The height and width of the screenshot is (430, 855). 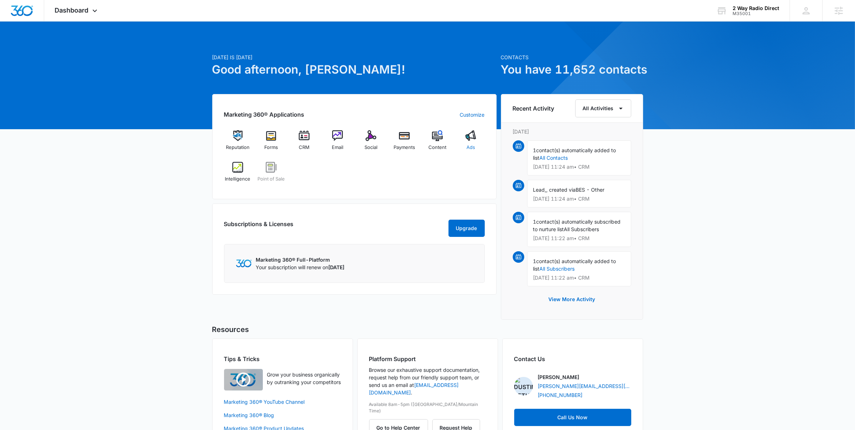 I want to click on img: Marketing 360 Logo, so click(x=244, y=263).